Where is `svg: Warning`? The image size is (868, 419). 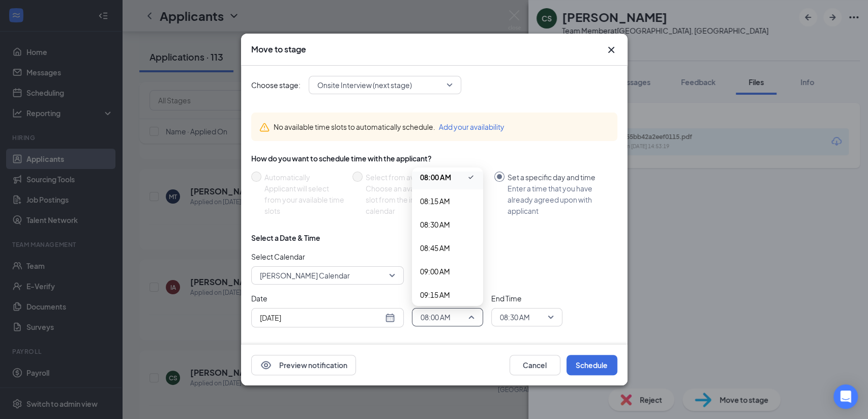 svg: Warning is located at coordinates (265, 127).